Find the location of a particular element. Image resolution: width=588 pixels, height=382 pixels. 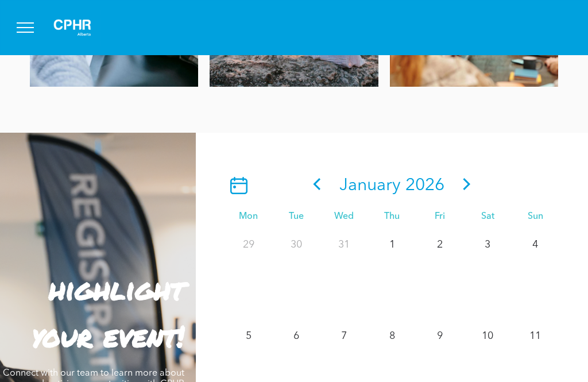

p: 31 is located at coordinates (344, 245).